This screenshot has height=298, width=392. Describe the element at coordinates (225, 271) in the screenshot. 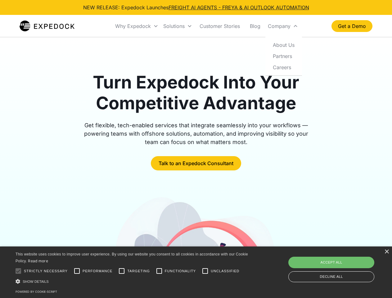

I see `span: Unclassified` at that location.